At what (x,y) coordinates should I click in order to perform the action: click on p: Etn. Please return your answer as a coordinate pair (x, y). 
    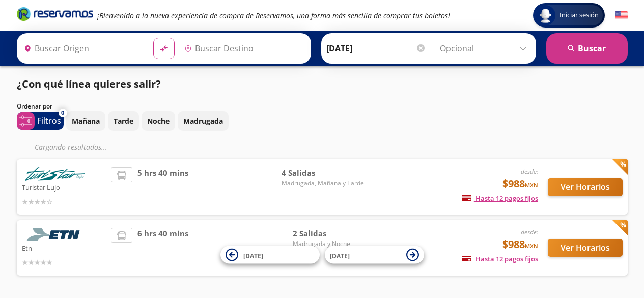
    Looking at the image, I should click on (64, 247).